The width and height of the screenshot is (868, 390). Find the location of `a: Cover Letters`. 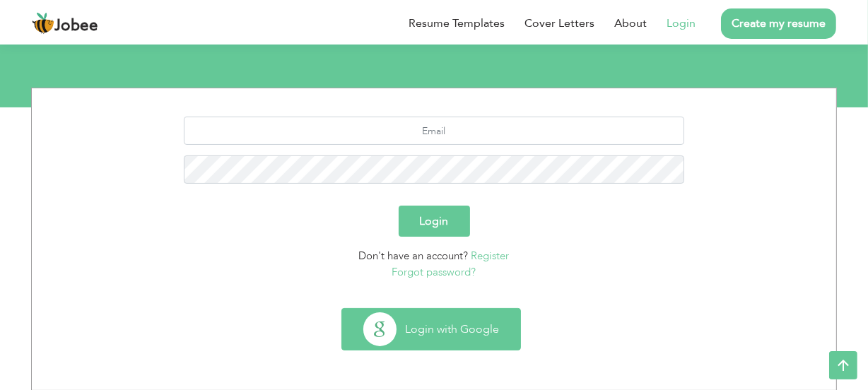

a: Cover Letters is located at coordinates (559, 24).